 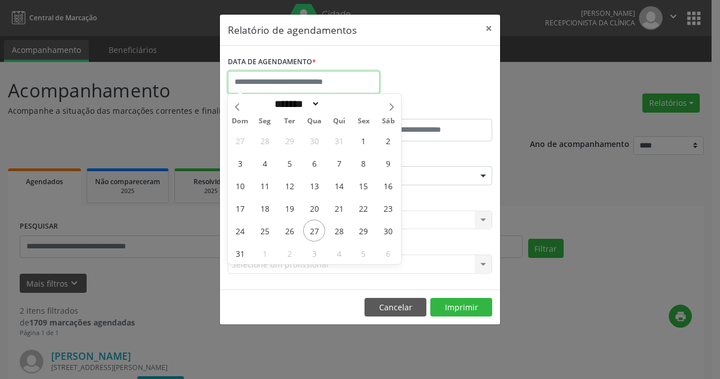 What do you see at coordinates (388, 230) in the screenshot?
I see `span: Agosto 30, 2025` at bounding box center [388, 230].